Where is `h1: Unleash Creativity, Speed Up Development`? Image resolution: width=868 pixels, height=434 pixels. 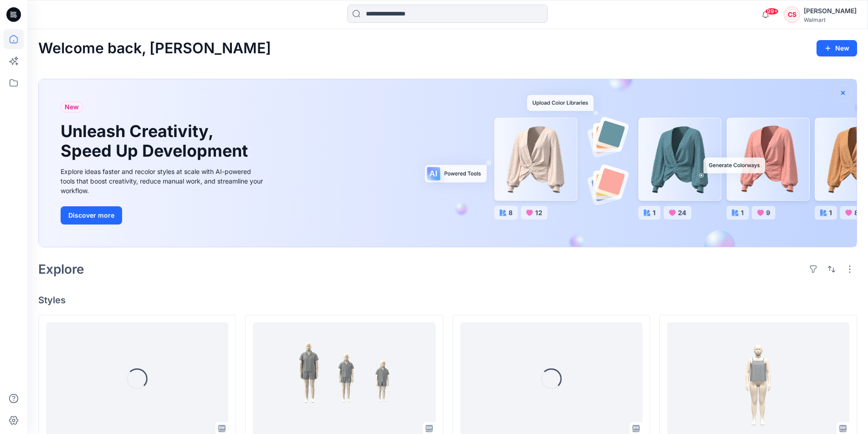 h1: Unleash Creativity, Speed Up Development is located at coordinates (156, 141).